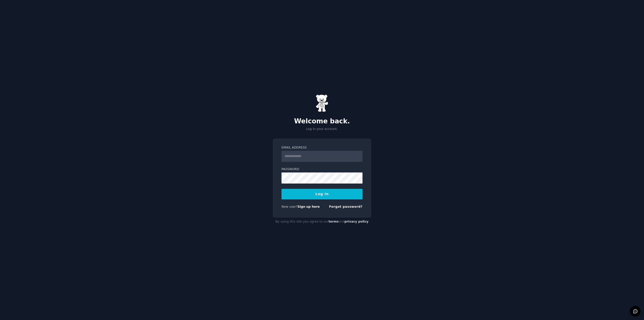 This screenshot has width=644, height=320. I want to click on h2: Welcome back., so click(322, 121).